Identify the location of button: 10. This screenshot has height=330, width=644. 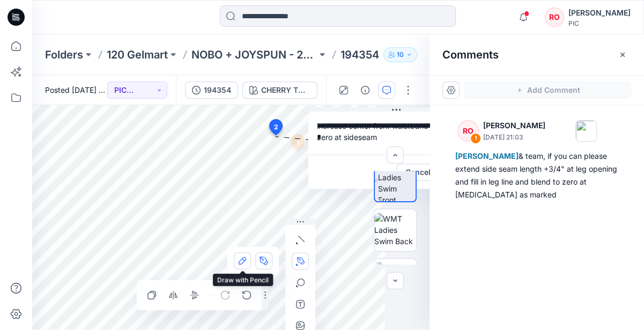
(400, 55).